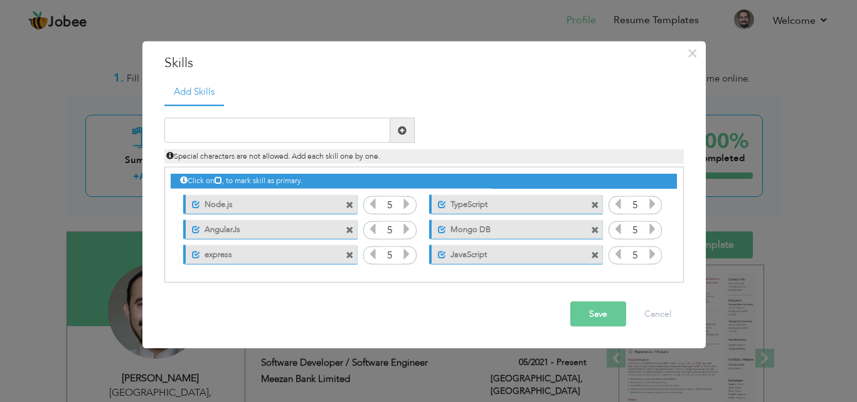 This screenshot has width=857, height=402. What do you see at coordinates (508, 227) in the screenshot?
I see `label: Mongo DB` at bounding box center [508, 227].